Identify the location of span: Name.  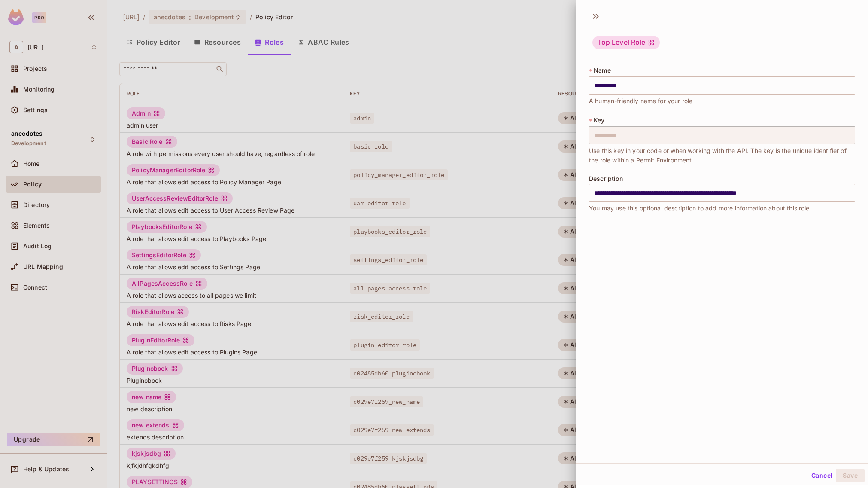
(602, 71).